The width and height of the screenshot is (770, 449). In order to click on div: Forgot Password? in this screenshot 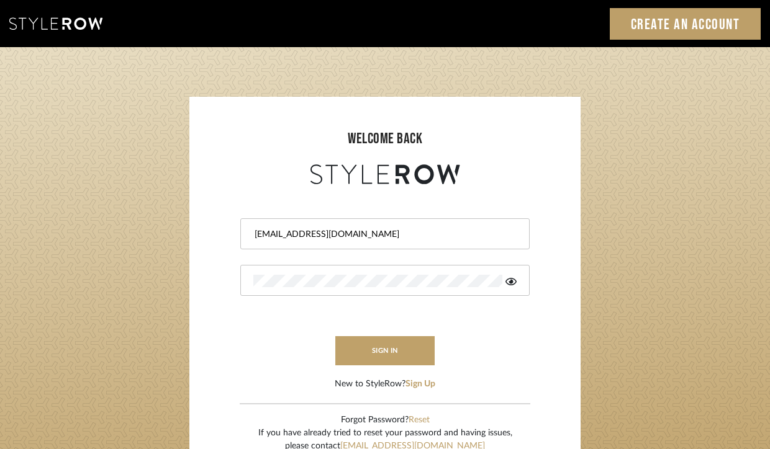, I will do `click(385, 420)`.